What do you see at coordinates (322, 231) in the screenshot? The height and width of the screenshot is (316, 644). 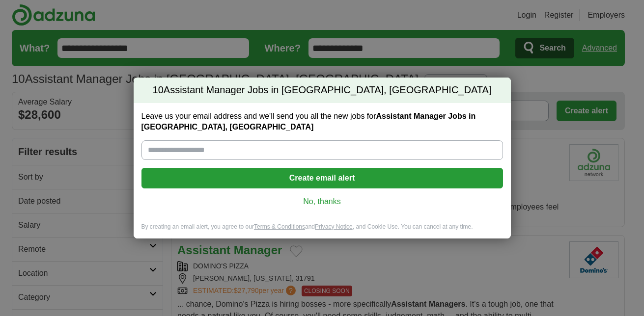 I see `div: By creating an email alert, you agree to our and , and Cookie Use. You can cancel at any time.` at bounding box center [322, 231].